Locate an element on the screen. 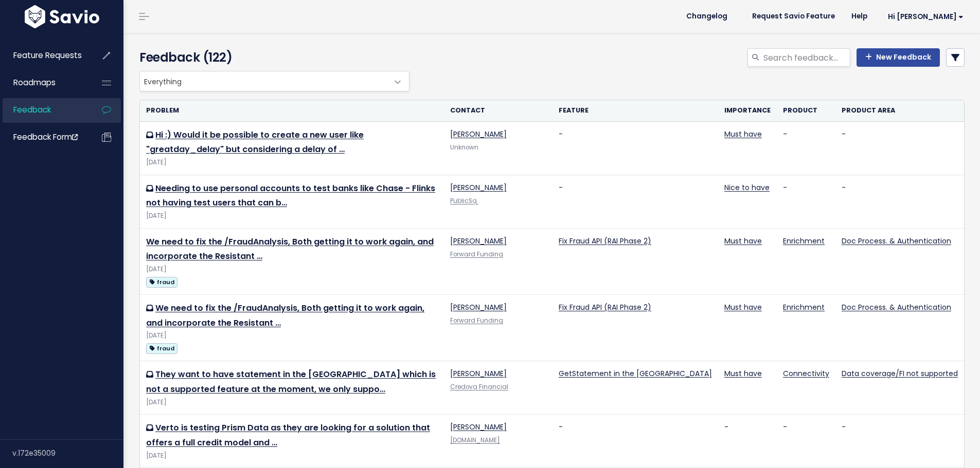 This screenshot has height=468, width=980. a: Feedback is located at coordinates (44, 110).